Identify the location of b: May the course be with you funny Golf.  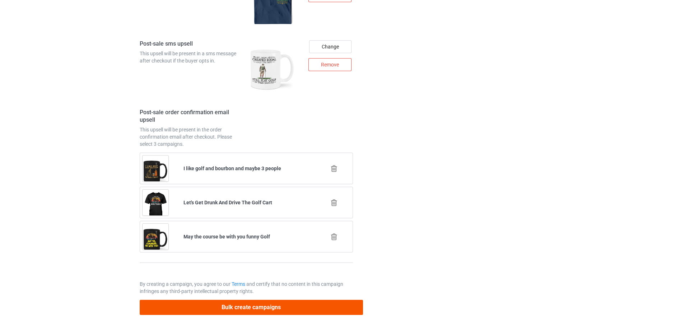
(227, 237).